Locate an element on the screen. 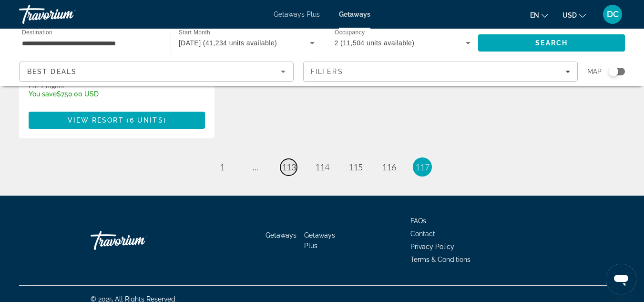 This screenshot has width=644, height=302. input: Select destination is located at coordinates (90, 43).